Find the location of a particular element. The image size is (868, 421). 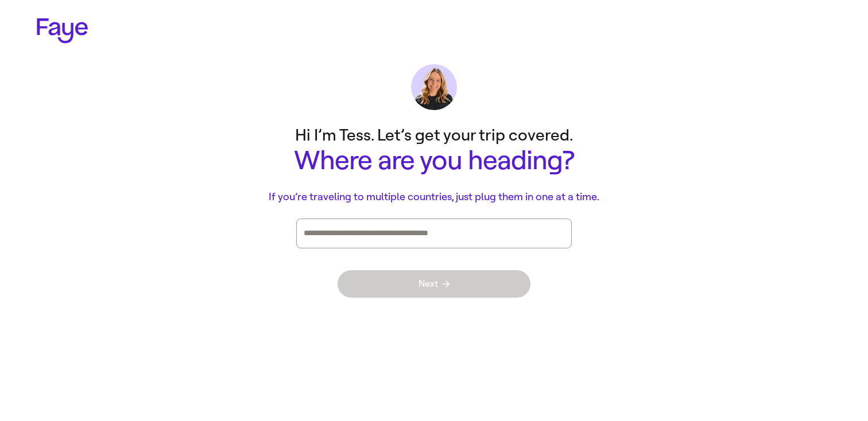

div: Press enter after you type each destination is located at coordinates (434, 234).